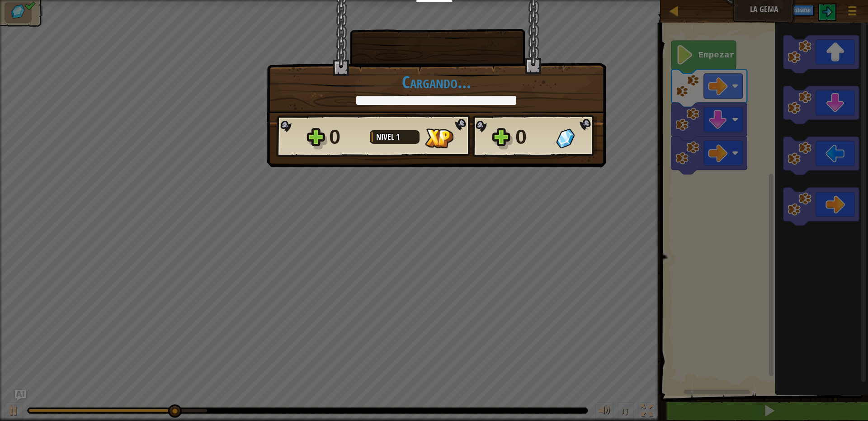 The width and height of the screenshot is (868, 421). Describe the element at coordinates (565, 138) in the screenshot. I see `img: Gemas Ganadas` at that location.